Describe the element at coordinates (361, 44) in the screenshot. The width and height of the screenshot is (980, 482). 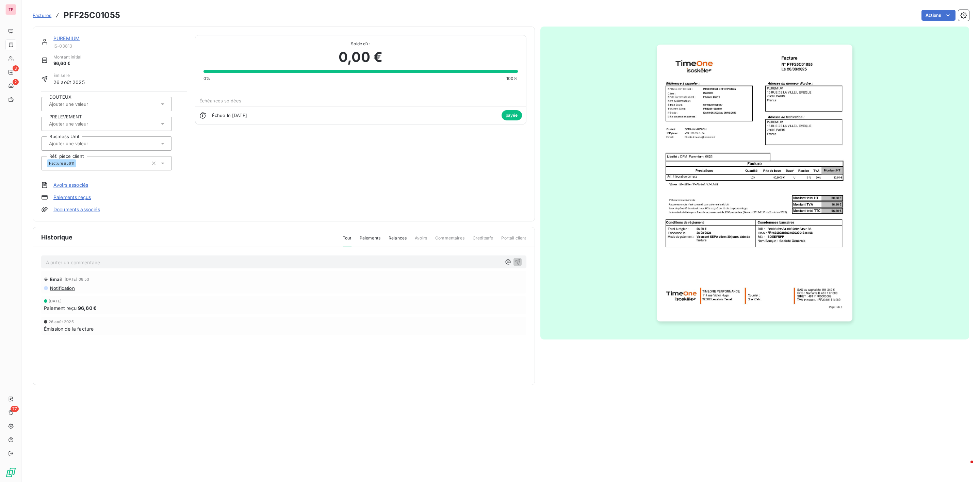
I see `span: Solde dû :` at that location.